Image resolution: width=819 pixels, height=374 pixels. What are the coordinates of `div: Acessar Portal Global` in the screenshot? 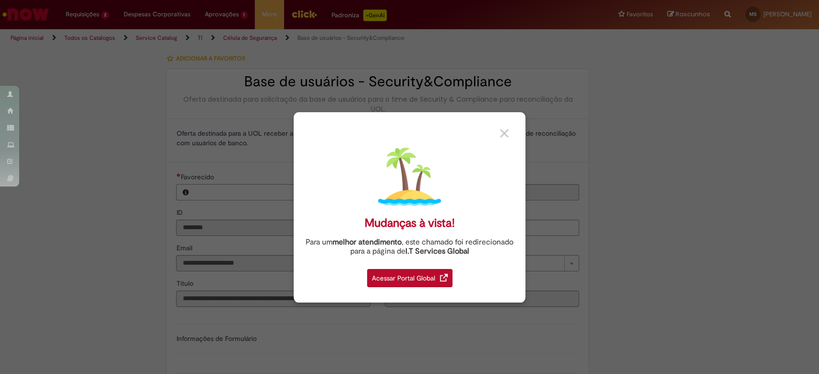 It's located at (410, 278).